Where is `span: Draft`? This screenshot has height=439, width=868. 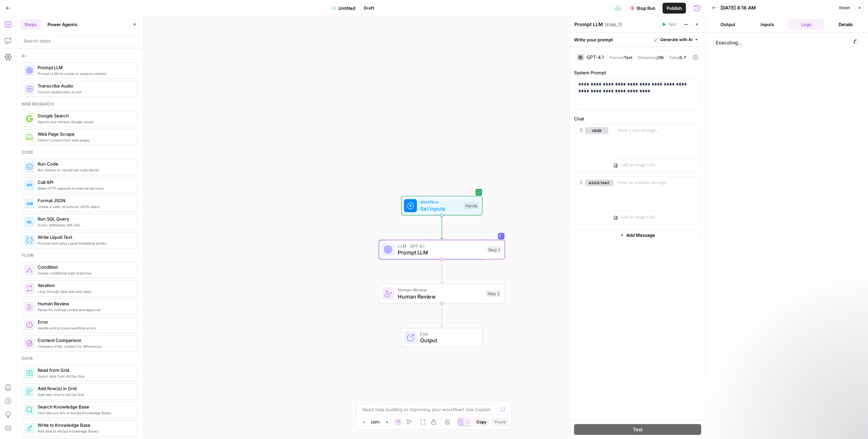
span: Draft is located at coordinates (369, 8).